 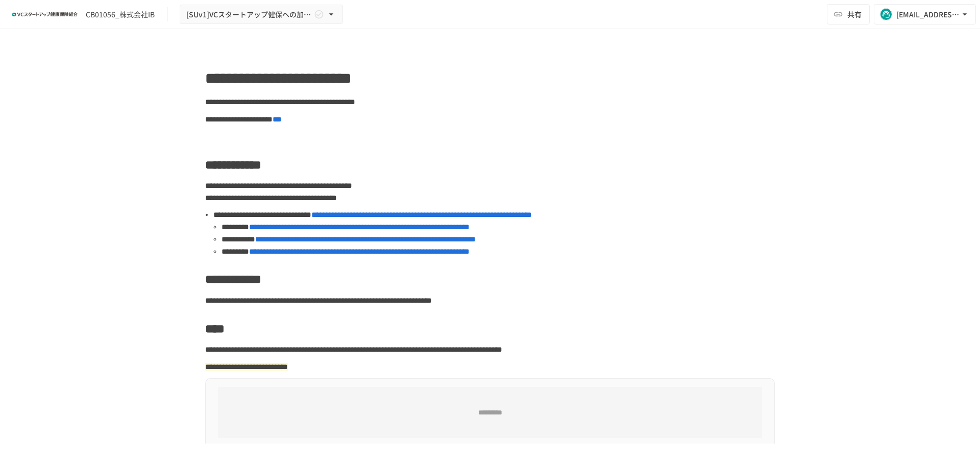 What do you see at coordinates (120, 14) in the screenshot?
I see `div: CB01056_株式会社IB` at bounding box center [120, 14].